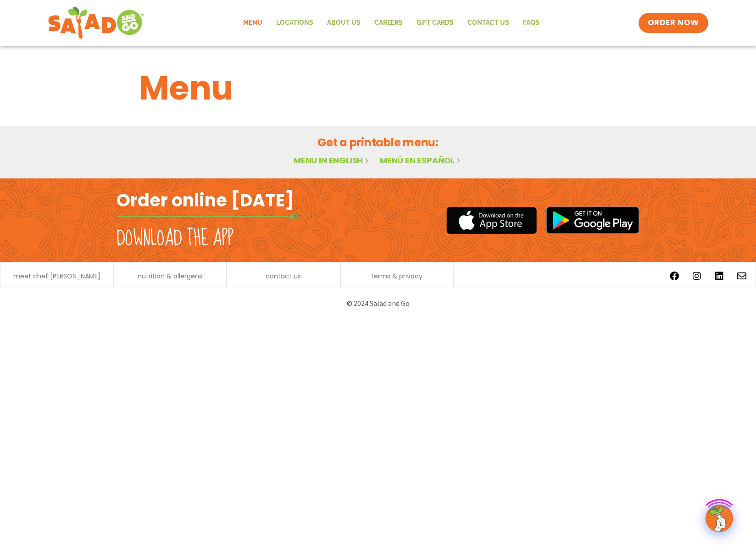  Describe the element at coordinates (397, 276) in the screenshot. I see `a: terms & privacy` at that location.